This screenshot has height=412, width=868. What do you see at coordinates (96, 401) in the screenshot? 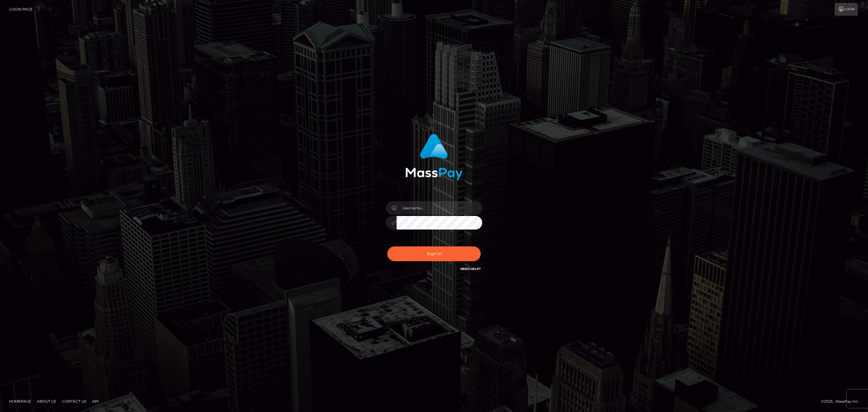
I see `a: API` at bounding box center [96, 401].